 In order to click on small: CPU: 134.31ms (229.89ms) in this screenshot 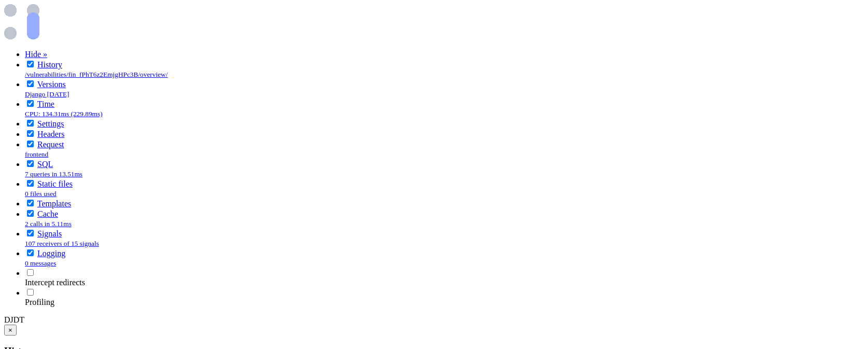, I will do `click(64, 113)`.